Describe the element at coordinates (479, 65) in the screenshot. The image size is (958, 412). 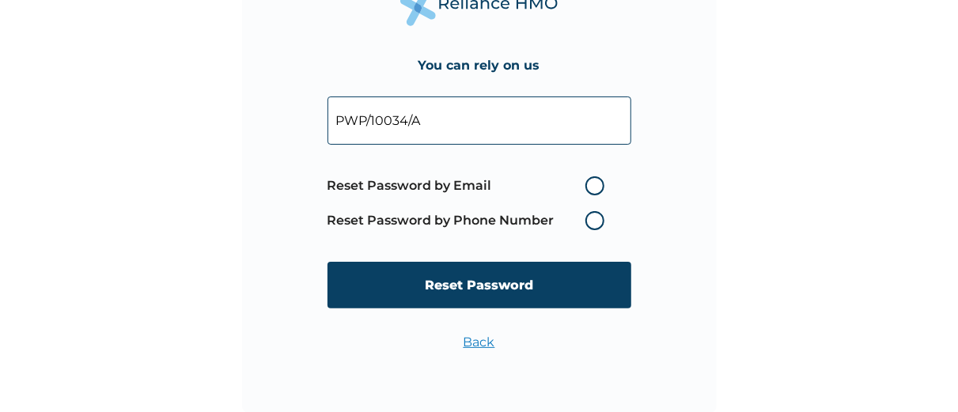
I see `h4: You can rely on us` at that location.